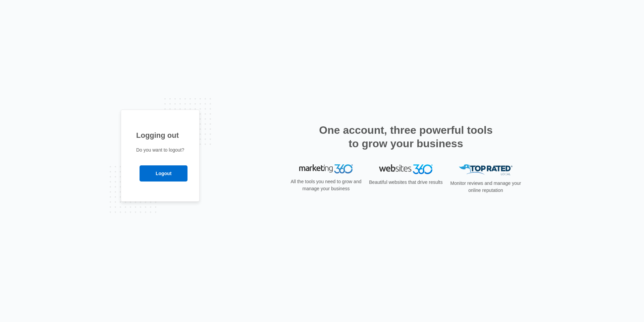 The image size is (644, 322). I want to click on p: All the tools you need to grow and manage your business, so click(326, 185).